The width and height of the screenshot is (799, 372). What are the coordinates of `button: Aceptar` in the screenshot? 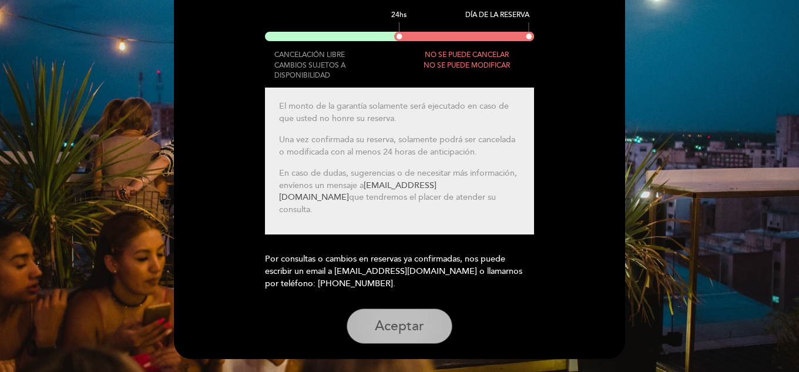 It's located at (400, 326).